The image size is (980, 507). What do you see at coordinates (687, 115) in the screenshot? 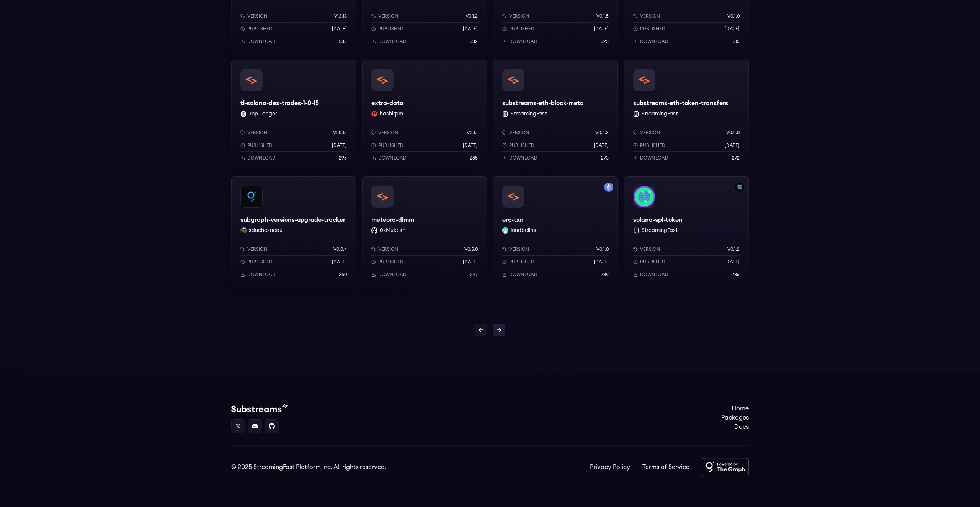
I see `a: substreams-eth-token-transferssubstreams-eth-token-transfers StreamingFastVersionv0.4.0Published[...` at bounding box center [687, 115].